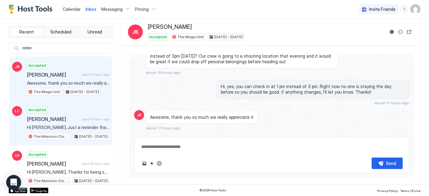 Image resolution: width=429 pixels, height=196 pixels. I want to click on button: Sync reservation, so click(400, 32).